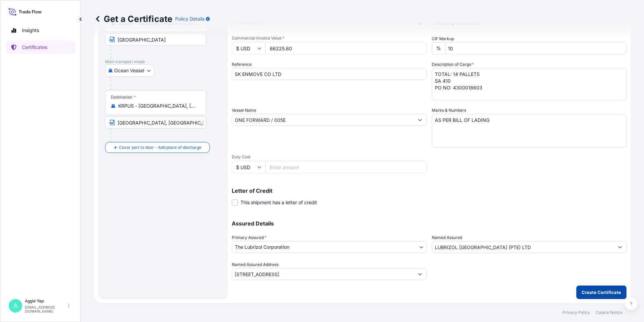 This screenshot has height=322, width=644. I want to click on span: Commercial Invoice Value, so click(329, 38).